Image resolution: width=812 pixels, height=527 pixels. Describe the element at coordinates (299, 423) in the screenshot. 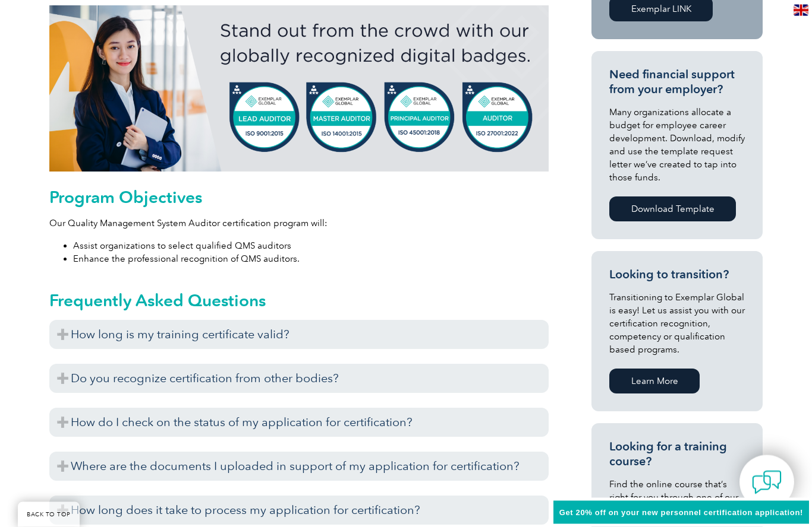

I see `h3: How do I check on the status of my application for certification?` at that location.